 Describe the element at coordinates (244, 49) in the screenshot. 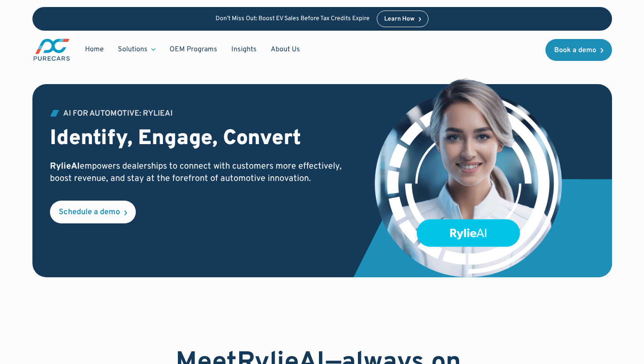

I see `a: Insights` at that location.